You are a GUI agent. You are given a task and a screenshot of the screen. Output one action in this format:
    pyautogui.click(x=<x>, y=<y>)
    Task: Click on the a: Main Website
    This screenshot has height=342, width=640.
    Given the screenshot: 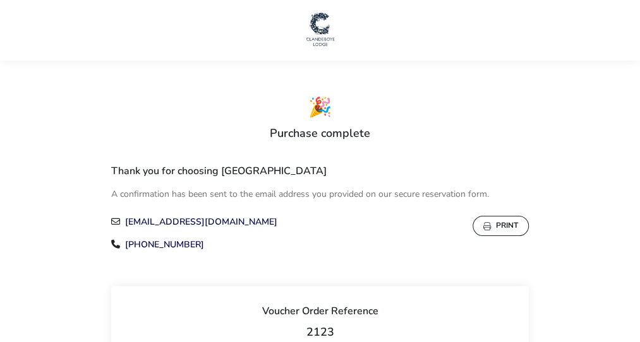 What is the action you would take?
    pyautogui.click(x=320, y=29)
    